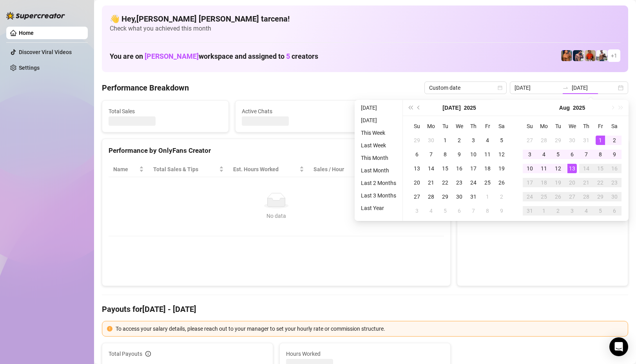 The width and height of the screenshot is (636, 364). Describe the element at coordinates (338, 169) in the screenshot. I see `th: Sales / Hour` at that location.